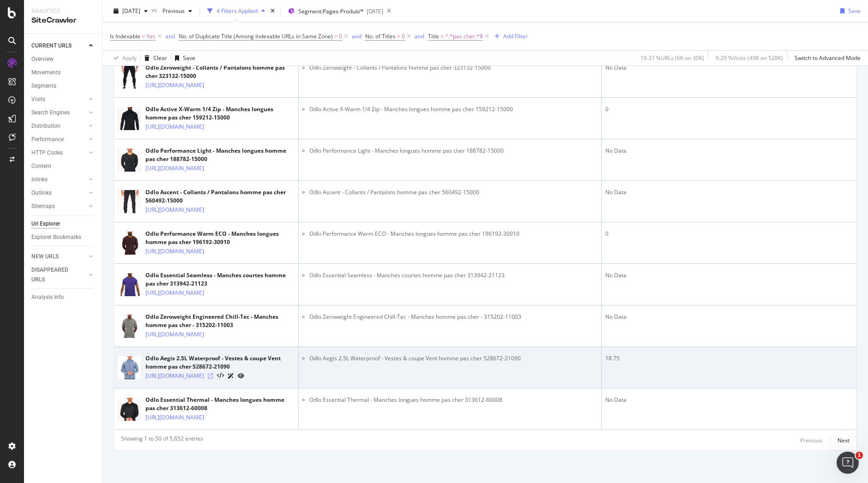  What do you see at coordinates (63, 20) in the screenshot?
I see `div: SiteCrawler` at bounding box center [63, 20].